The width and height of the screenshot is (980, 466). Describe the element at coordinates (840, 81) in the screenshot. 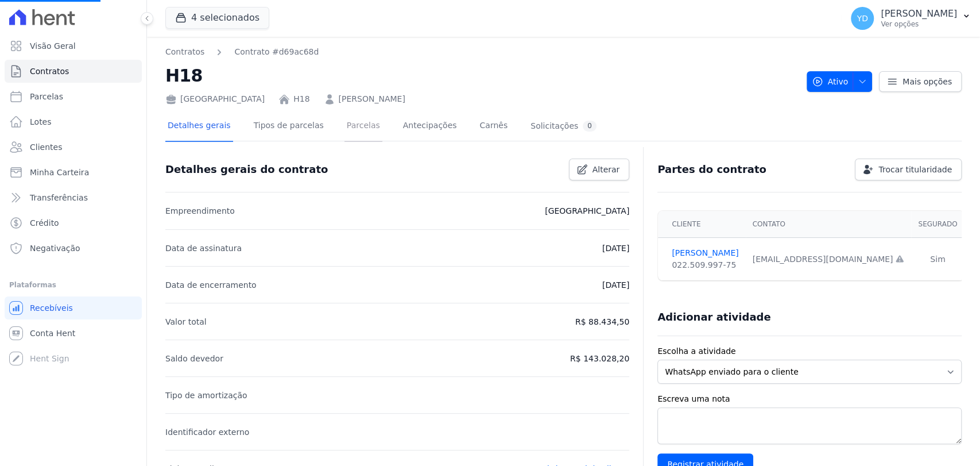

I see `button: Ativo` at that location.